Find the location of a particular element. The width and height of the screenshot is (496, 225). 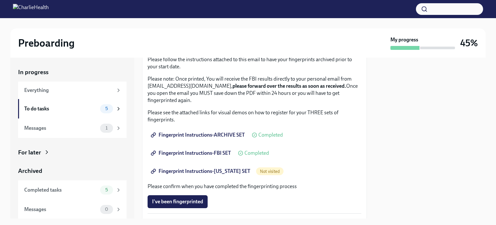

div: Archived is located at coordinates (72, 171).